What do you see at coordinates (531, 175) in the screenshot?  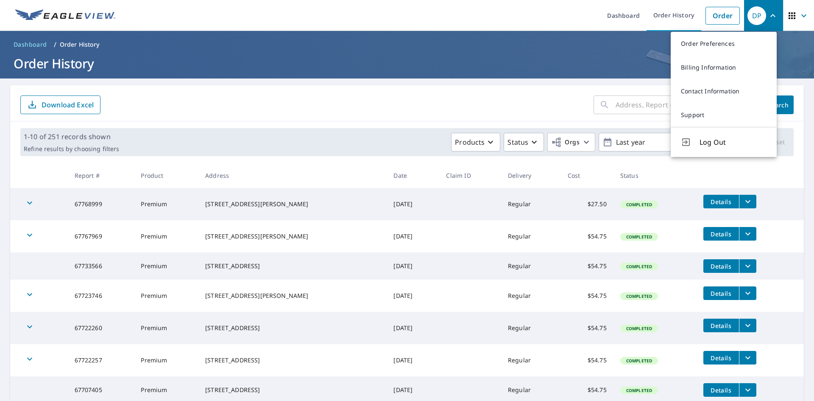 I see `th: Delivery` at bounding box center [531, 175].